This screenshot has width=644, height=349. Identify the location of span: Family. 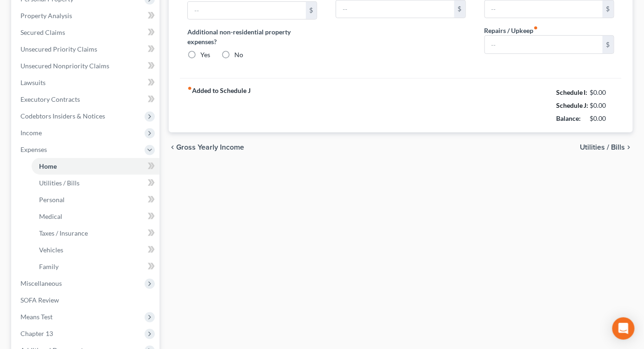
(49, 266).